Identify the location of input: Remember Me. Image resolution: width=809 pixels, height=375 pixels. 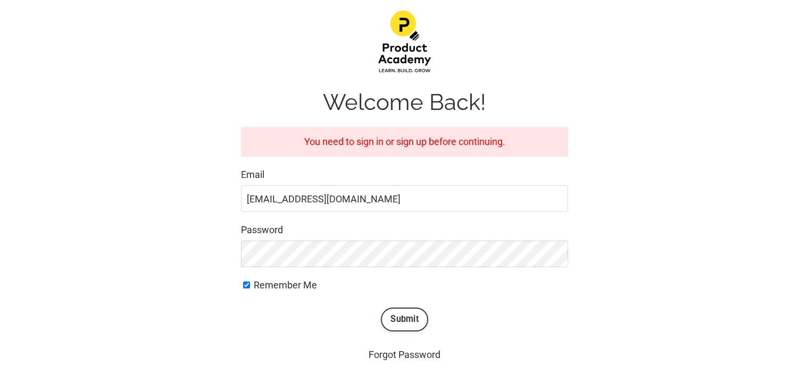
(246, 285).